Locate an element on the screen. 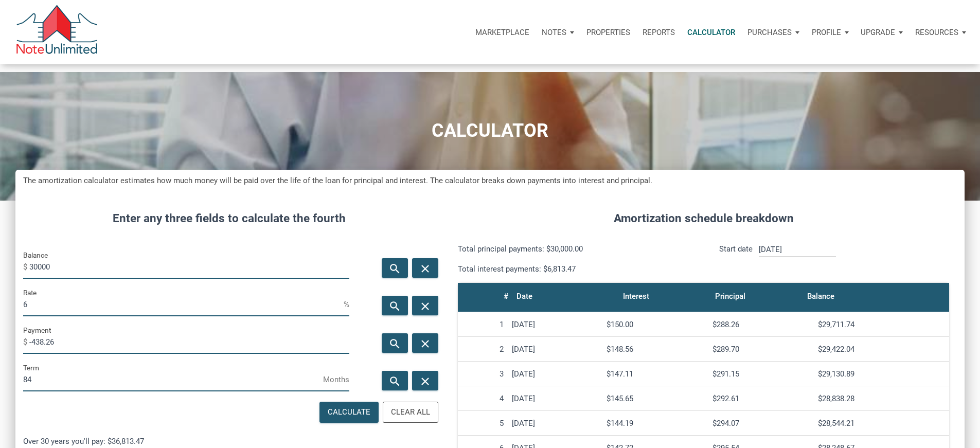 The image size is (980, 448). div: $291.15 is located at coordinates (761, 374).